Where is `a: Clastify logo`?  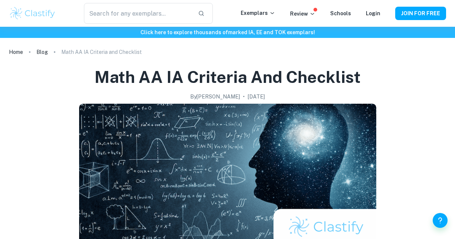
a: Clastify logo is located at coordinates (32, 13).